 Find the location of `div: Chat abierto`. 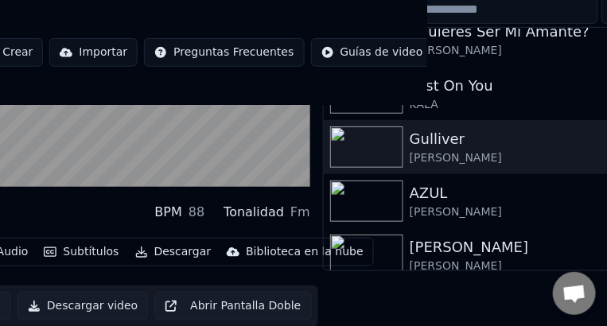

div: Chat abierto is located at coordinates (575, 294).